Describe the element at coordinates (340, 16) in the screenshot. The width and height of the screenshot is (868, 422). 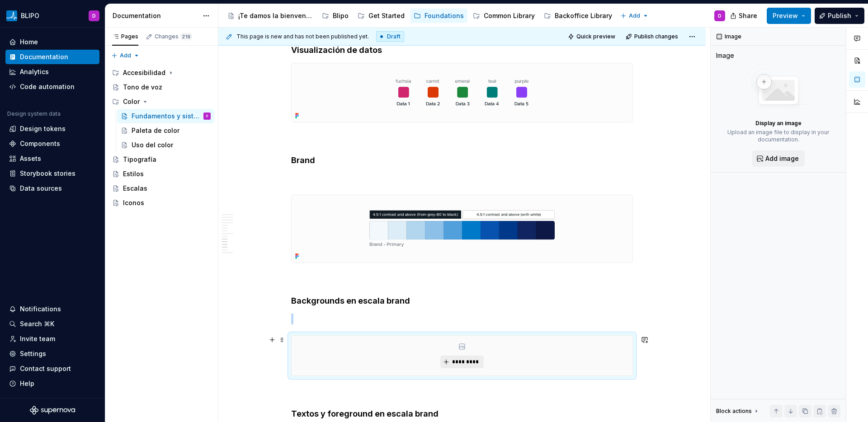
I see `div: Blipo` at that location.